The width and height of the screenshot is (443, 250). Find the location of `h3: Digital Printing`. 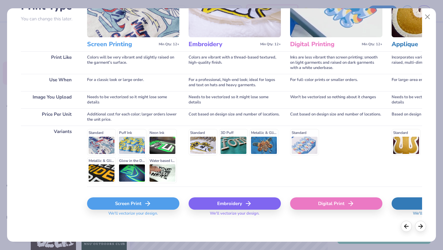

h3: Digital Printing is located at coordinates (325, 44).